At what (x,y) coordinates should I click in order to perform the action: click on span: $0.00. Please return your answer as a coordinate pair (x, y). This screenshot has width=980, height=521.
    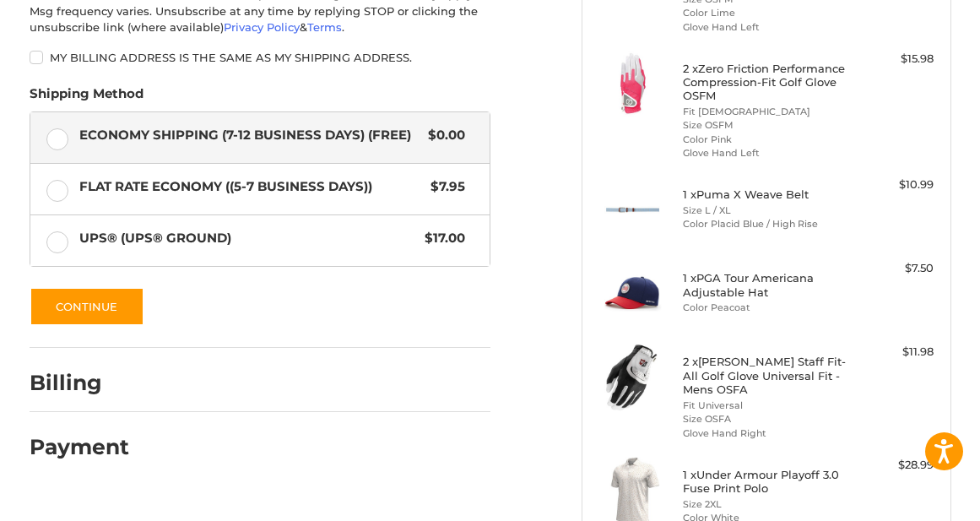
    Looking at the image, I should click on (443, 135).